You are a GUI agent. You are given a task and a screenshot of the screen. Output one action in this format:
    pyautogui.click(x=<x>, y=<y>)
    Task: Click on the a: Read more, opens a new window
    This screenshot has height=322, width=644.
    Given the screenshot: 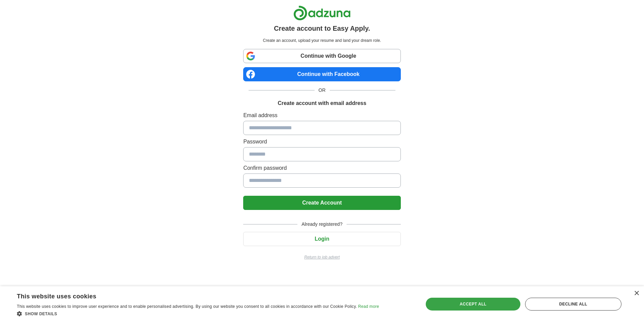 What is the action you would take?
    pyautogui.click(x=368, y=306)
    